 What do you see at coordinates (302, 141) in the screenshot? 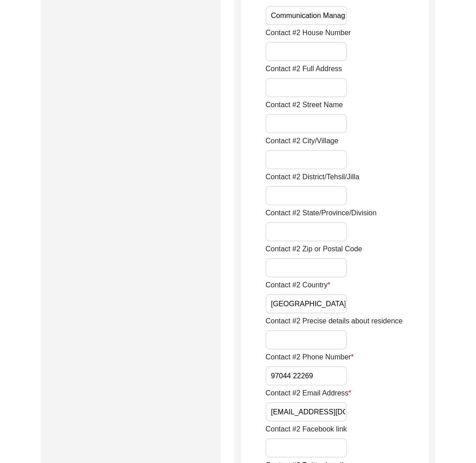
I see `label: Contact #2 City/Village` at bounding box center [302, 141].